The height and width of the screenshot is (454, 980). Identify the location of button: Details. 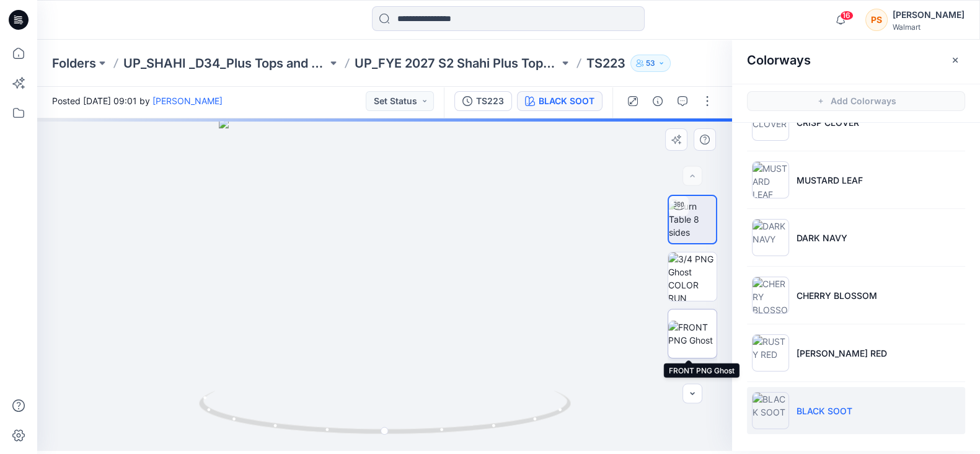
(658, 101).